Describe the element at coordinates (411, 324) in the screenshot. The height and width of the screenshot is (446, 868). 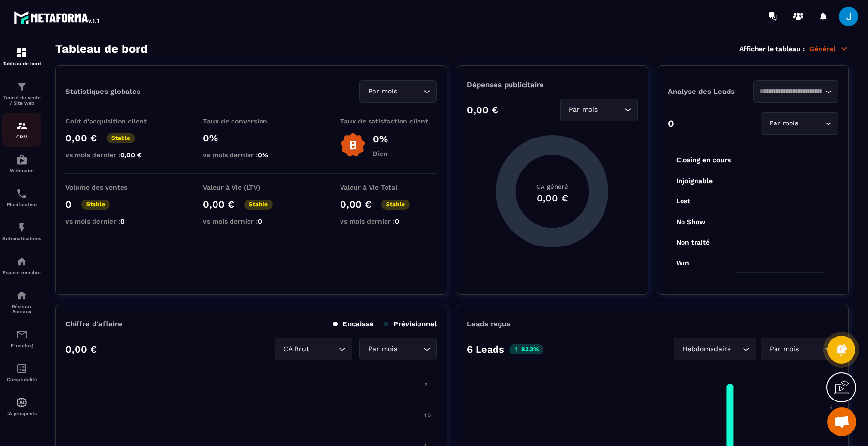
I see `p: Prévisionnel` at that location.